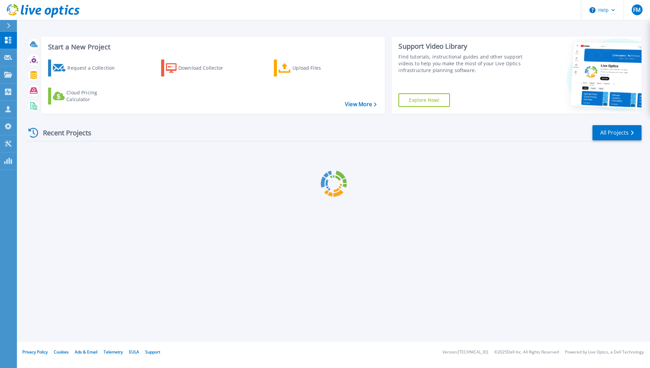  I want to click on li: Powered by Live Optics, a Dell Technology, so click(604, 352).